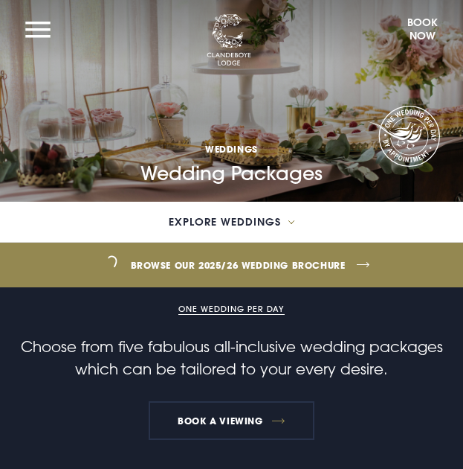 This screenshot has width=463, height=469. I want to click on p: Choose from five fabulous all-inclusive wedding packages which can be tailored to your every desire., so click(231, 357).